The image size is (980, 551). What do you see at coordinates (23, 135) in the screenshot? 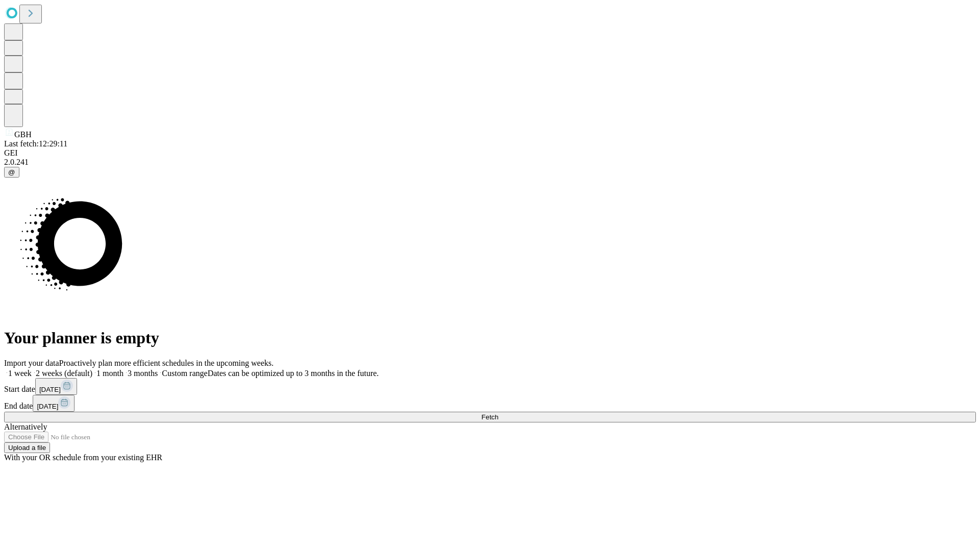
I see `span: GBH` at bounding box center [23, 135].